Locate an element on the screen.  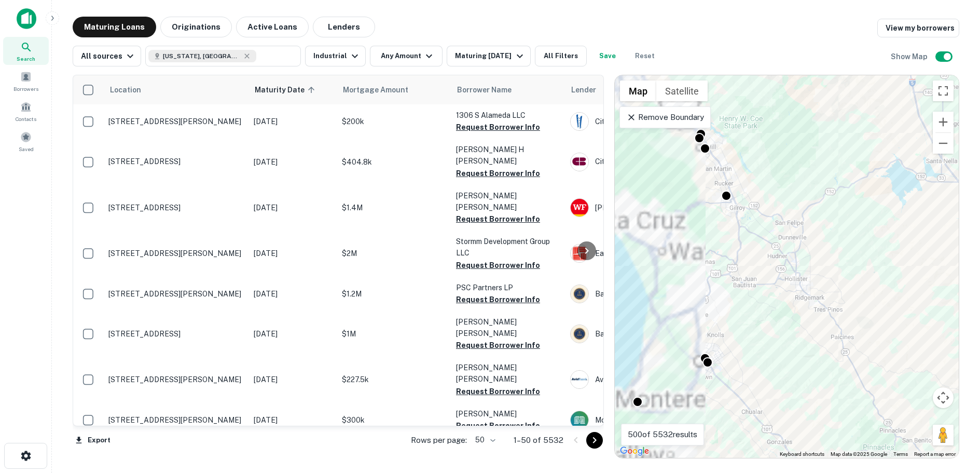
span: Location is located at coordinates (125, 90).